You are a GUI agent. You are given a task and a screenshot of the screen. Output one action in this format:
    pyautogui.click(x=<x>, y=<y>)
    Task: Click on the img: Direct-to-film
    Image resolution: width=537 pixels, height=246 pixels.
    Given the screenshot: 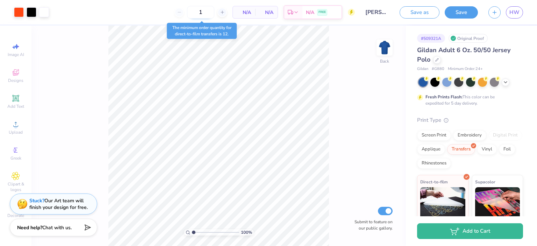 What is the action you would take?
    pyautogui.click(x=442, y=204)
    